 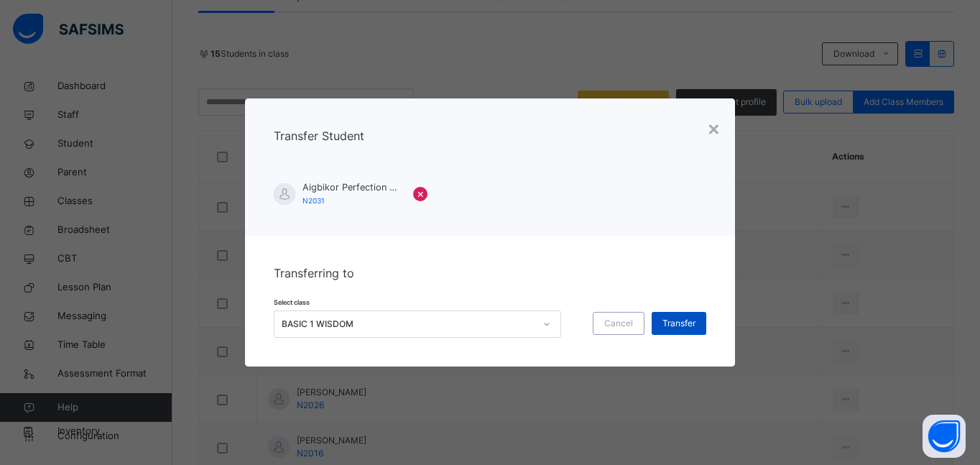 What do you see at coordinates (351, 187) in the screenshot?
I see `span: Aigbikor Perfection Omoleigho` at bounding box center [351, 187].